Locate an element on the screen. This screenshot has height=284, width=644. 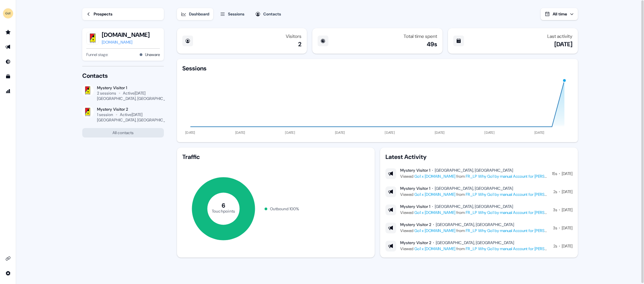
button: Sessions is located at coordinates (232, 14).